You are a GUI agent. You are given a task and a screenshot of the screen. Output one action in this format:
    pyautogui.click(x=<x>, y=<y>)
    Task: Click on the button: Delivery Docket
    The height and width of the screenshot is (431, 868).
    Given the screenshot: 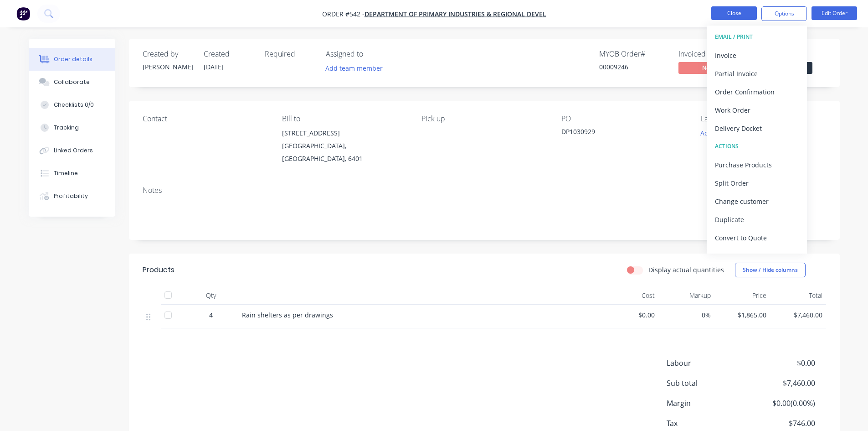 What is the action you would take?
    pyautogui.click(x=756, y=128)
    